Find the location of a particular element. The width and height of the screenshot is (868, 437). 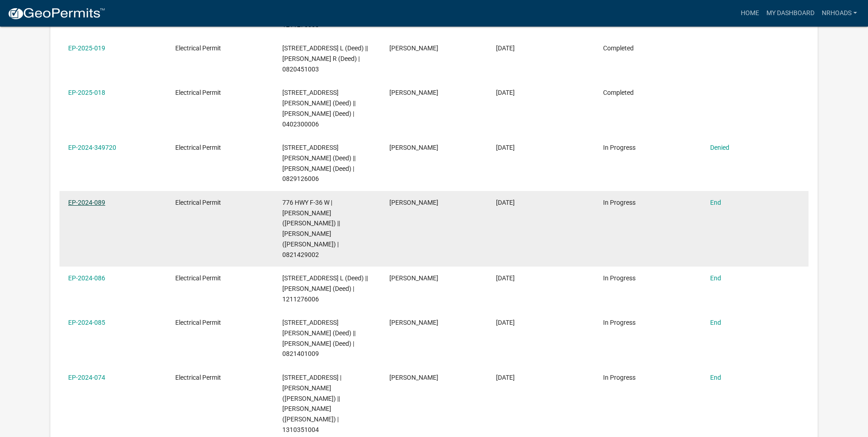

a: EP-2024-349720 is located at coordinates (92, 148).